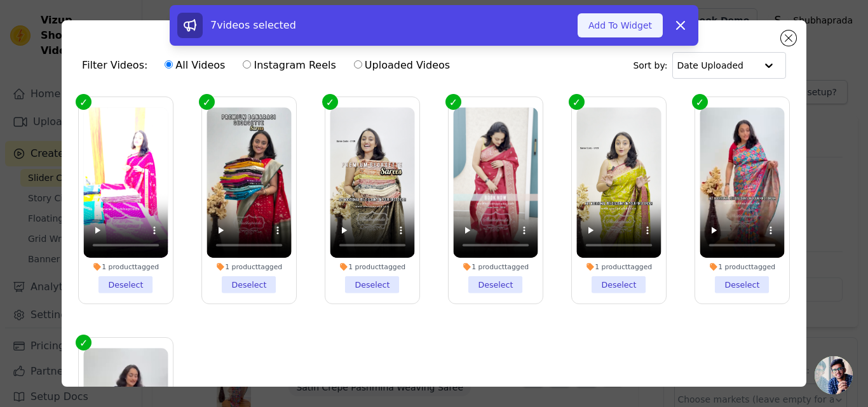  What do you see at coordinates (270, 65) in the screenshot?
I see `div: Filter Videos:` at bounding box center [270, 65].